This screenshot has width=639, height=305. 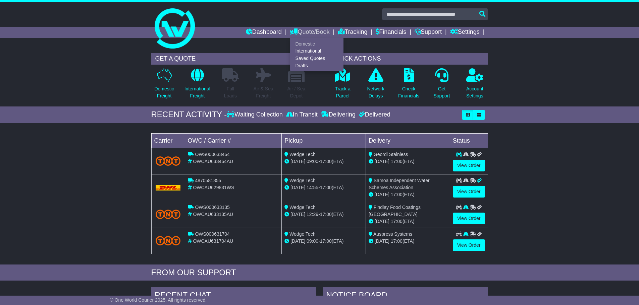 I want to click on div: RECENT ACTIVITY -, so click(x=189, y=115).